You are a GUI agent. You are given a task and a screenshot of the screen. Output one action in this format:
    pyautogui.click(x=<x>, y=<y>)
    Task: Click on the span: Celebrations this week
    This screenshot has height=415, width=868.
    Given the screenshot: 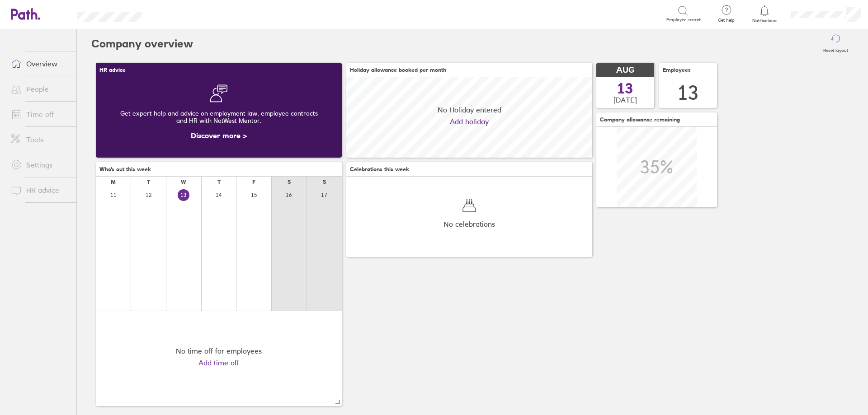 What is the action you would take?
    pyautogui.click(x=379, y=169)
    